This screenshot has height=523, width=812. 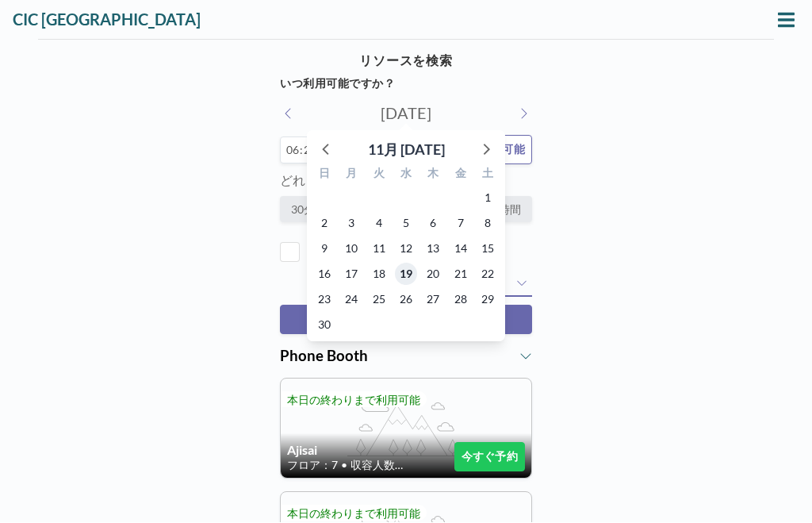 What do you see at coordinates (379, 300) in the screenshot?
I see `span: 2025年11月25日 火曜日` at bounding box center [379, 300].